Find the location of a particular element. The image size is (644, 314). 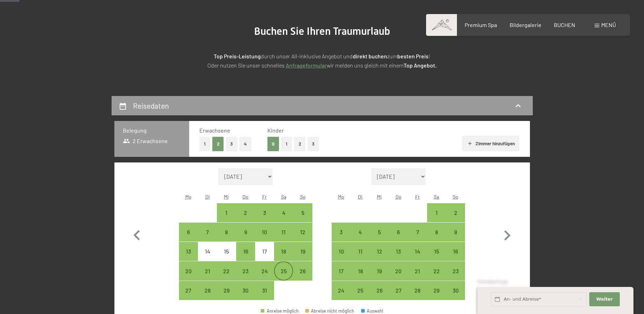

div: Mon Nov 24 2025 is located at coordinates (341, 290).